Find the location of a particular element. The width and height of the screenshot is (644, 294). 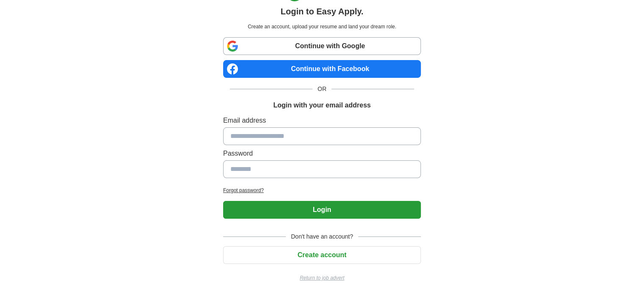

button: Create account is located at coordinates (322, 255).